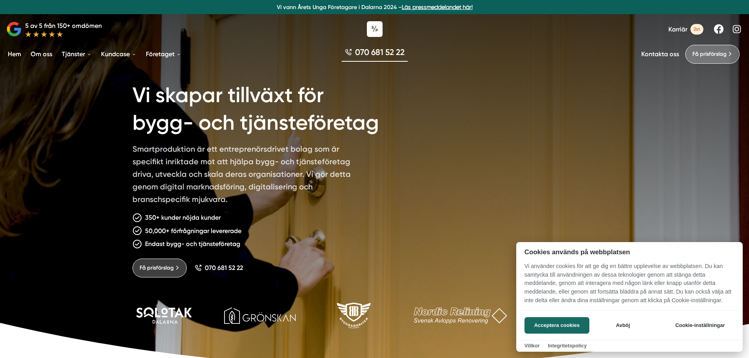 The width and height of the screenshot is (749, 358). I want to click on button: Avböj, so click(623, 326).